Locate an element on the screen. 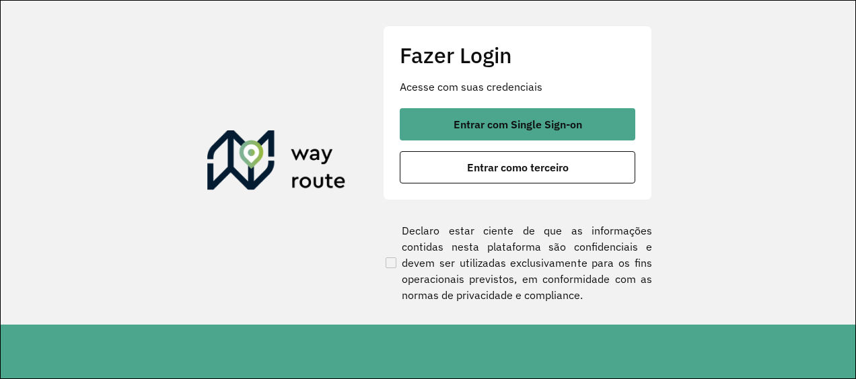 The width and height of the screenshot is (856, 379). p: Acesse com suas credenciais is located at coordinates (517, 87).